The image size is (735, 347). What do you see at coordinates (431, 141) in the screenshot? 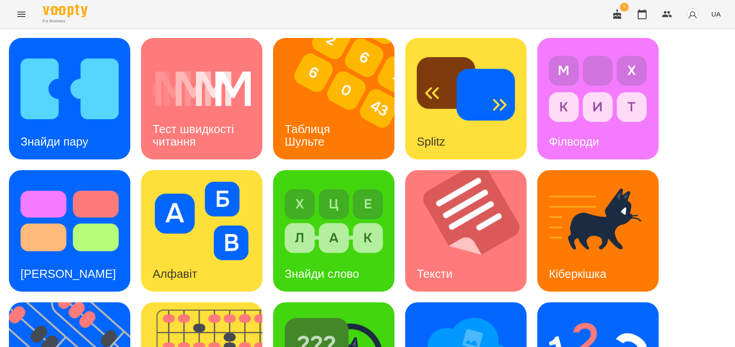
I see `h3: Splitz` at bounding box center [431, 141].